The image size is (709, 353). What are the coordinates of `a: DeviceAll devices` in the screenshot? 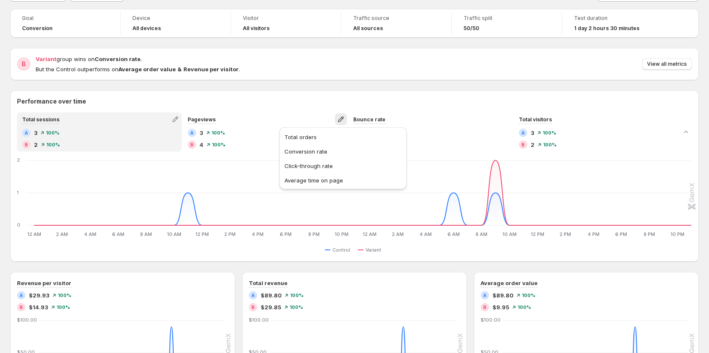 It's located at (175, 23).